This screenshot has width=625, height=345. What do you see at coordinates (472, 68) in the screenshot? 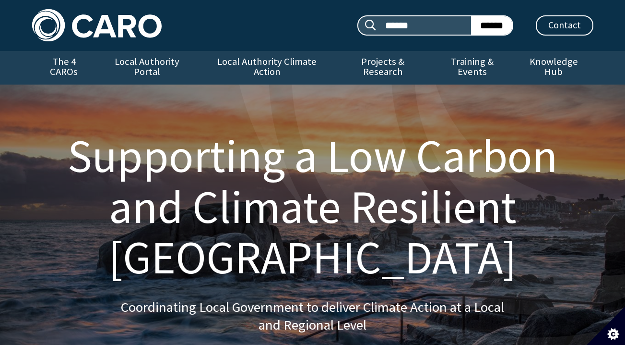
I see `a: Training & Events` at bounding box center [472, 68].